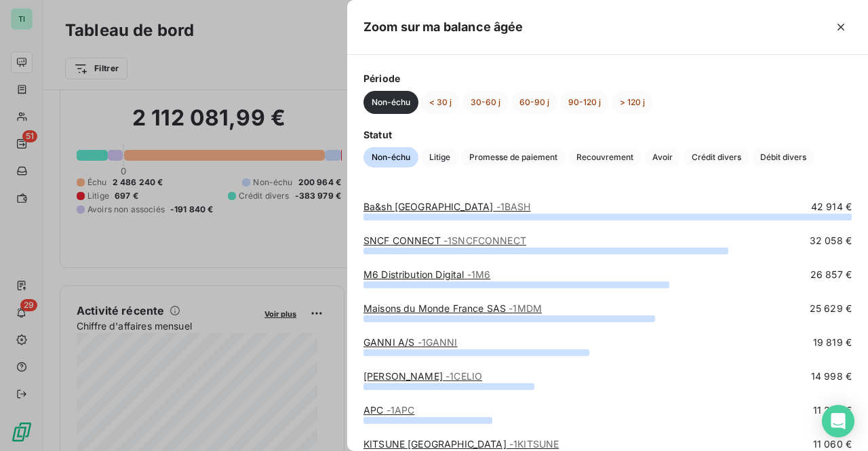 This screenshot has width=868, height=451. What do you see at coordinates (479, 274) in the screenshot?
I see `span: - 1M6` at bounding box center [479, 274].